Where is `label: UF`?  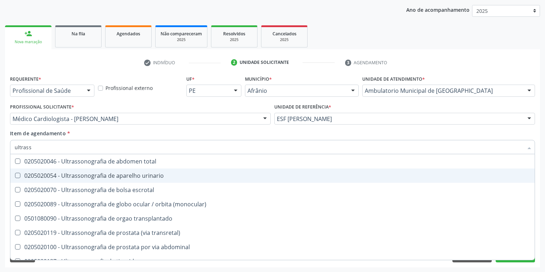
label: UF is located at coordinates (190, 79).